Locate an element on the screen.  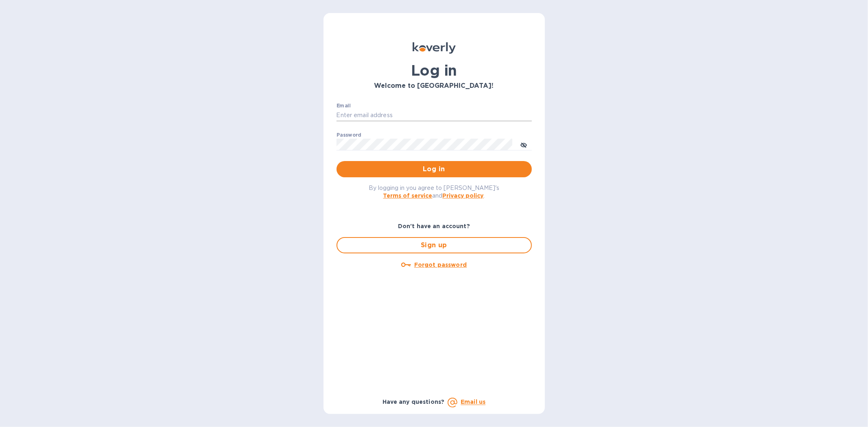
a: Terms of service is located at coordinates (408, 196).